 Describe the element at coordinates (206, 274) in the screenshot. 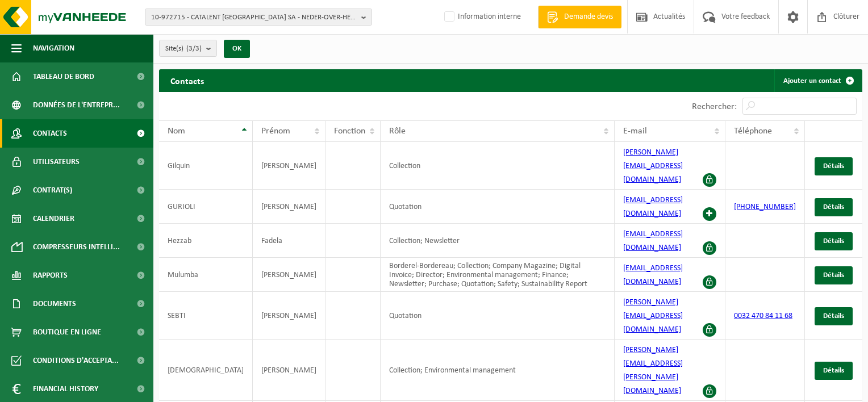

I see `td: Mulumba` at that location.